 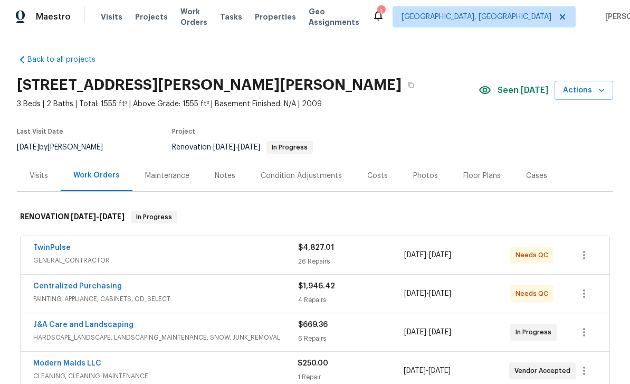 I want to click on a: Back to all projects, so click(x=68, y=60).